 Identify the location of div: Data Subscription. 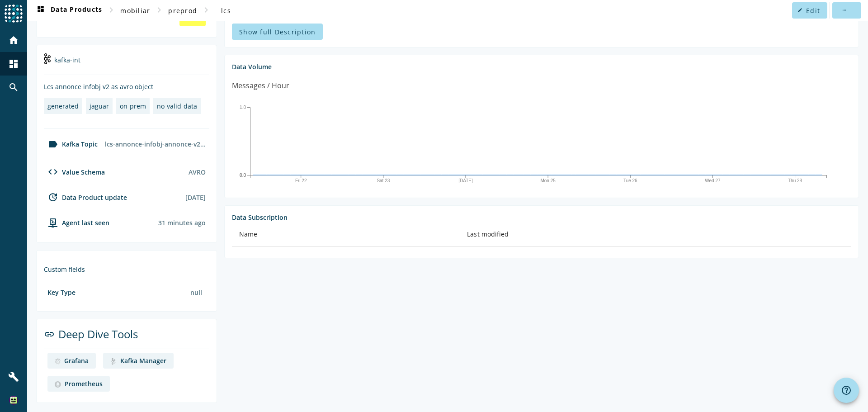
(541, 217).